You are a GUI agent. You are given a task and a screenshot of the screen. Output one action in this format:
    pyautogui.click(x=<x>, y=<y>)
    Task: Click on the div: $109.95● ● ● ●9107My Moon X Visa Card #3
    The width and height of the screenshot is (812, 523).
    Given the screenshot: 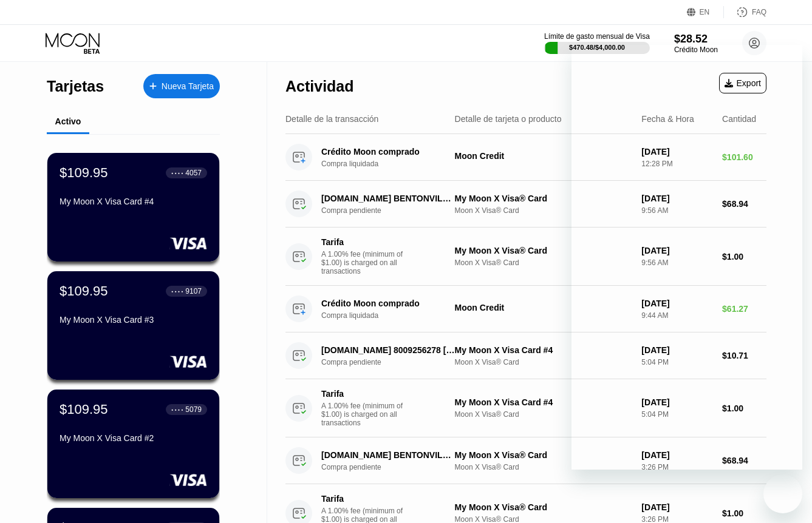 What is the action you would take?
    pyautogui.click(x=133, y=325)
    